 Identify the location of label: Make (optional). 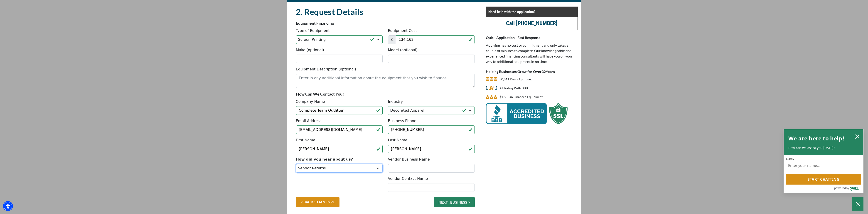
(310, 50).